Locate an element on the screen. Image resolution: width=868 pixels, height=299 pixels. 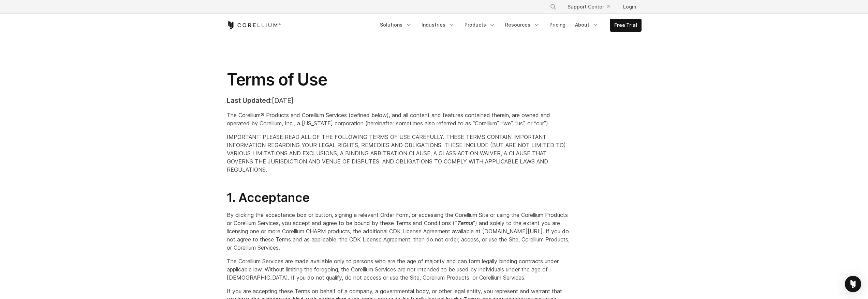
a: Resources is located at coordinates (522, 25).